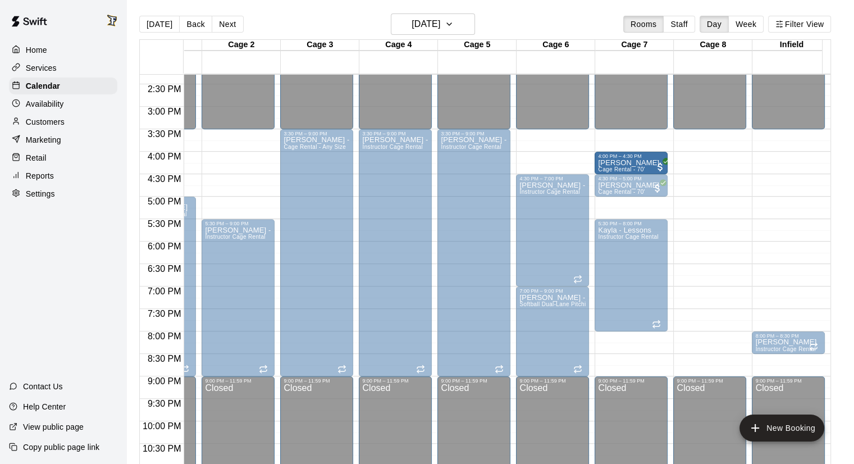 Image resolution: width=854 pixels, height=464 pixels. What do you see at coordinates (41, 68) in the screenshot?
I see `p: Services` at bounding box center [41, 68].